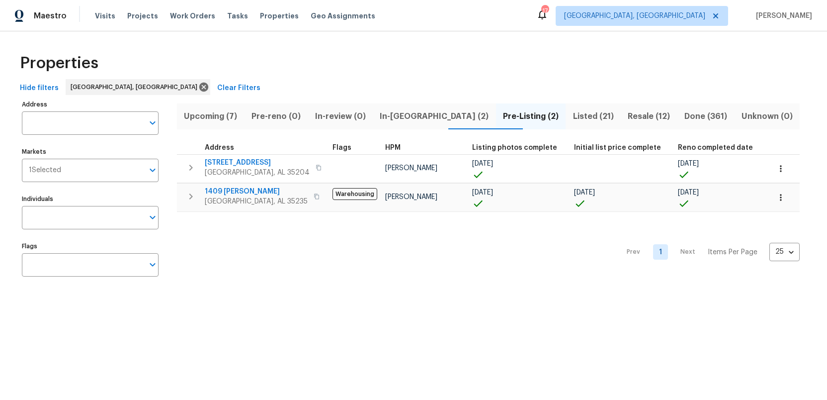 This screenshot has width=827, height=400. What do you see at coordinates (90, 152) in the screenshot?
I see `label: Markets` at bounding box center [90, 152].